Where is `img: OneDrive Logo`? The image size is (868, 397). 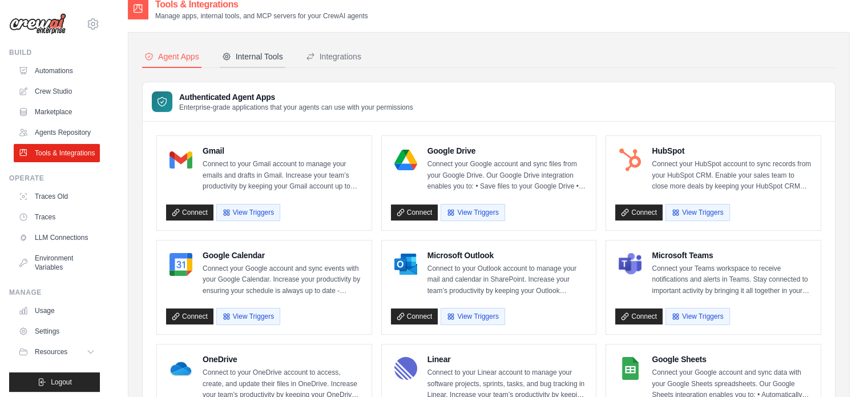 img: OneDrive Logo is located at coordinates (181, 368).